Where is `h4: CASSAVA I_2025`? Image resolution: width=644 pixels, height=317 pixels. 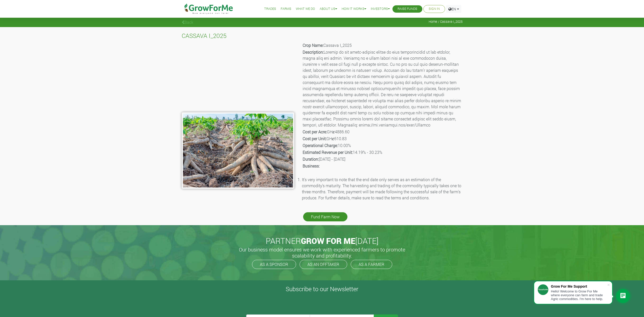
h4: CASSAVA I_2025 is located at coordinates (322, 36).